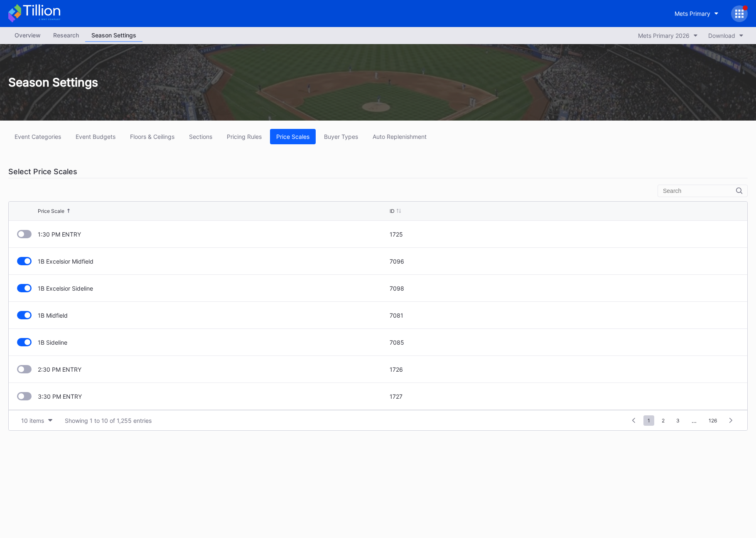 This screenshot has width=756, height=538. I want to click on div: 1726, so click(565, 369).